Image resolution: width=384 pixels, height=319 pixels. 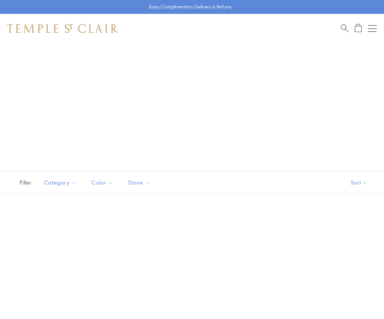 I want to click on span: Category, so click(x=61, y=182).